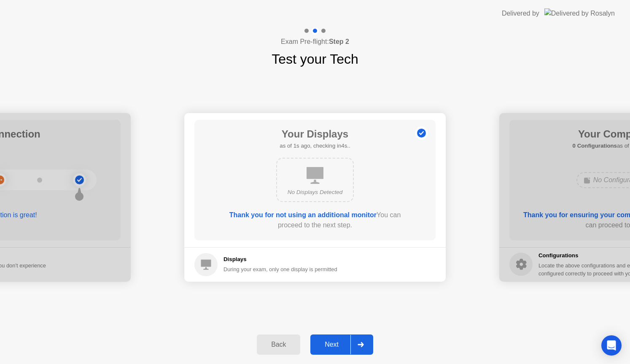  I want to click on b: Thank you for not using an additional monitor, so click(303, 215).